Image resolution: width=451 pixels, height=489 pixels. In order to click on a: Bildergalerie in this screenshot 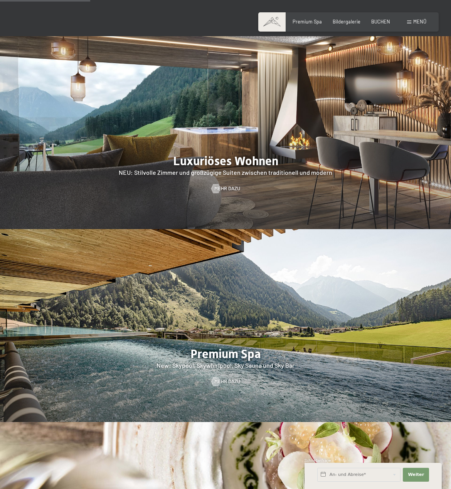, I will do `click(346, 22)`.